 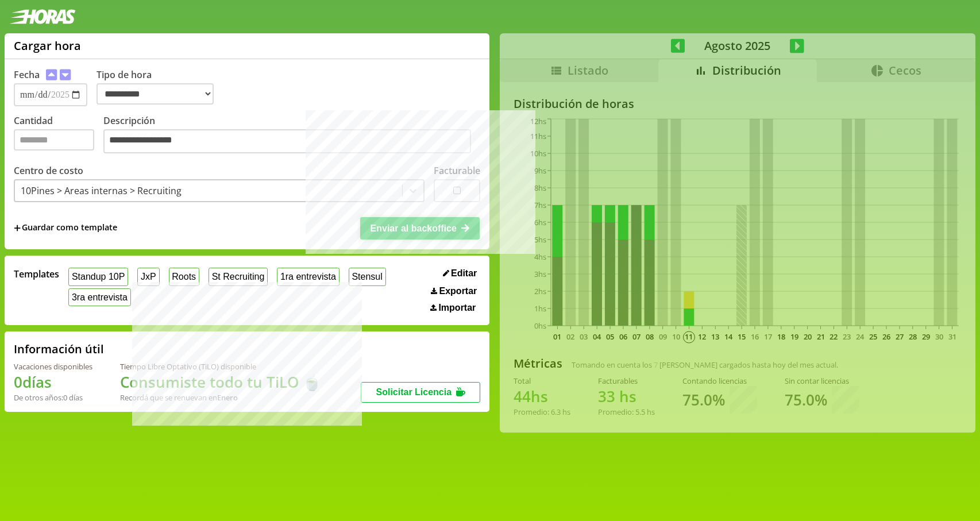 What do you see at coordinates (184, 277) in the screenshot?
I see `button: Roots` at bounding box center [184, 277].